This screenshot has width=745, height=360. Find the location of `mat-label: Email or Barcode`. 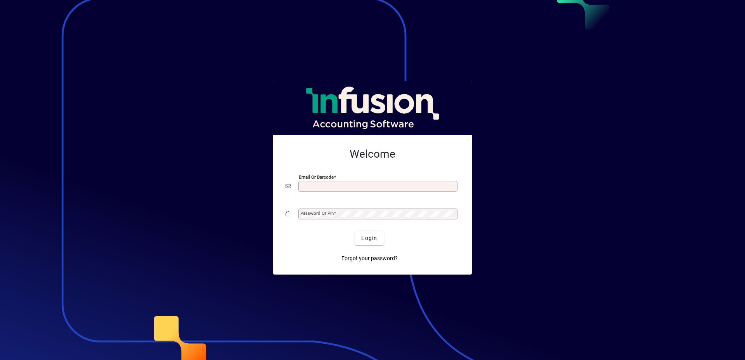

mat-label: Email or Barcode is located at coordinates (316, 177).